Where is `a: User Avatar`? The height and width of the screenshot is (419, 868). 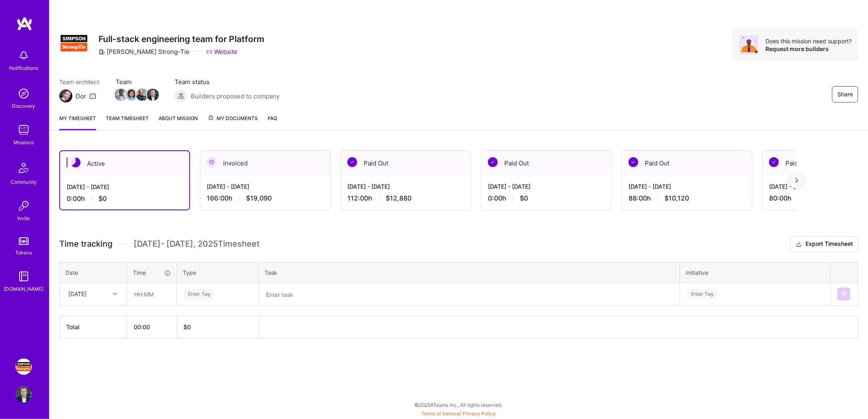
a: User Avatar is located at coordinates (23, 394).